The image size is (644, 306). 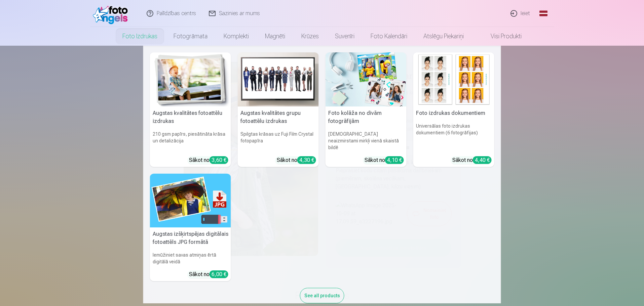 What do you see at coordinates (366, 79) in the screenshot?
I see `img: Foto kolāža no divām fotogrāfijām` at bounding box center [366, 79].